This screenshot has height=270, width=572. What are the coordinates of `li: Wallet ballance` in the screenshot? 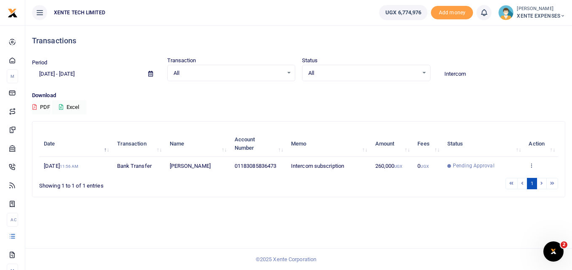 It's located at (403, 13).